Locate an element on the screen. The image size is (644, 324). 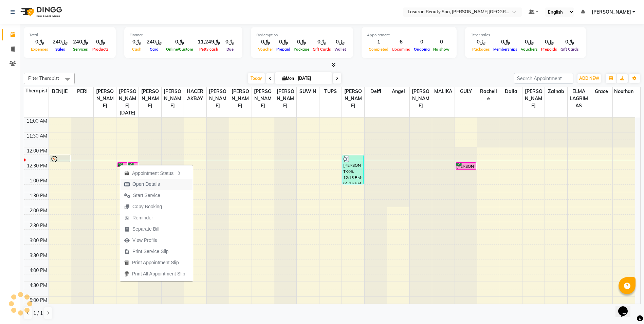
img: logo is located at coordinates (41, 12).